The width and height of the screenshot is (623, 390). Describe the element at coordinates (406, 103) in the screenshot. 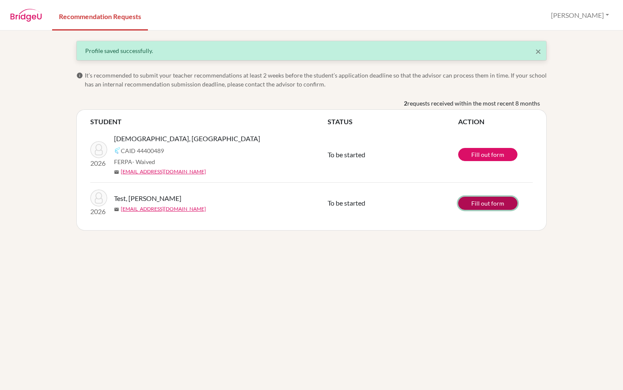

I see `b: 2` at that location.